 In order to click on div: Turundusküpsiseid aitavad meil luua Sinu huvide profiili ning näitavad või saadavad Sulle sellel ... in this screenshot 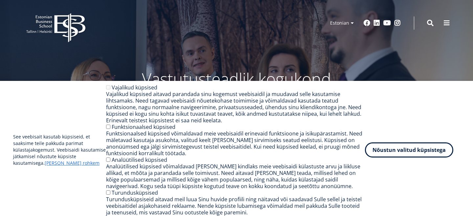, I will do `click(235, 206)`.